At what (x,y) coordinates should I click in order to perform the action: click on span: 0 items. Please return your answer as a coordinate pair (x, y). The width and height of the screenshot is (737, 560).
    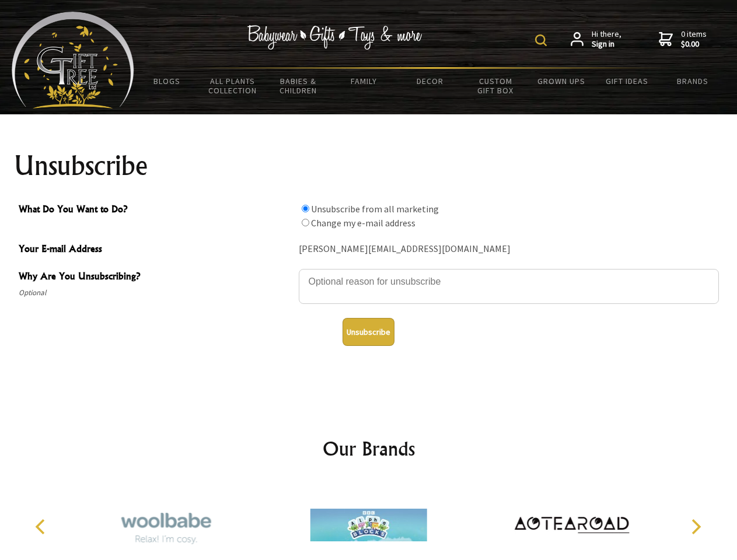
    Looking at the image, I should click on (694, 39).